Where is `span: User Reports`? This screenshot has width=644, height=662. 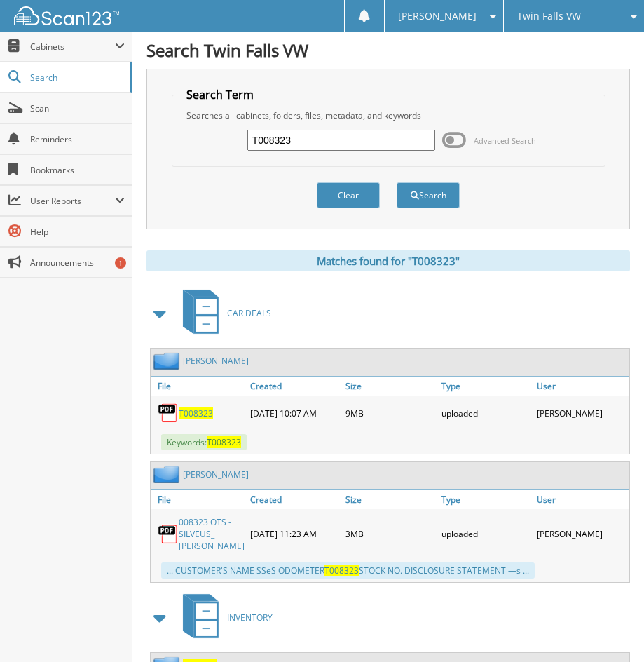 span: User Reports is located at coordinates (73, 201).